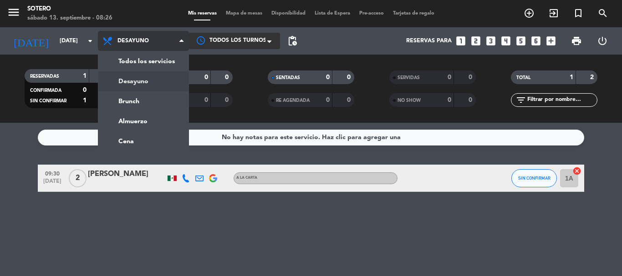  What do you see at coordinates (14, 14) in the screenshot?
I see `button: menu` at bounding box center [14, 14].